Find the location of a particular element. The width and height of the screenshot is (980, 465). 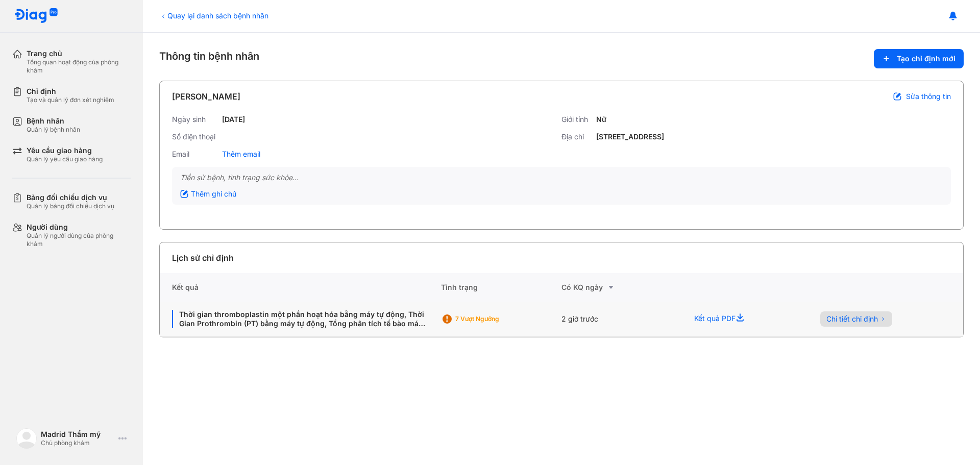

div: 7 Vượt ngưỡng is located at coordinates (497, 319).